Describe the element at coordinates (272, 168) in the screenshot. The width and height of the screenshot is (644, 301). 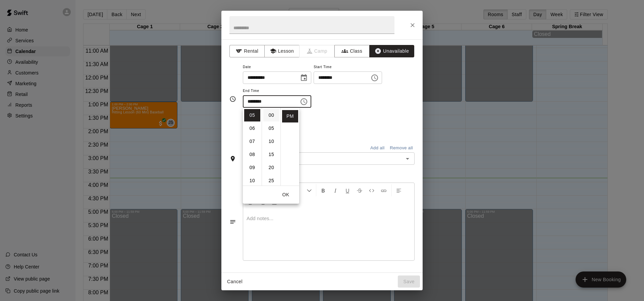
I see `li: 20 minutes` at that location.